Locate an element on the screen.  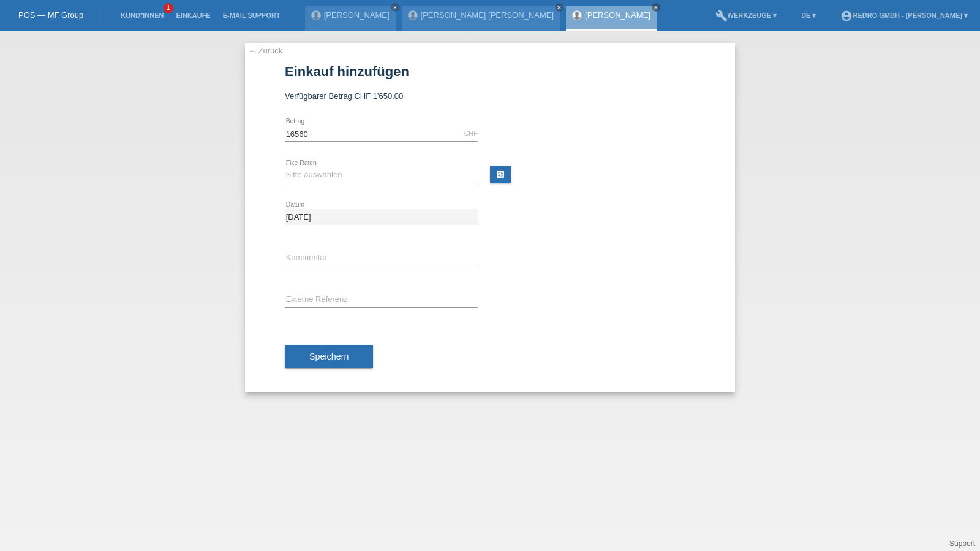
div: Verfügbarer Betrag: is located at coordinates (490, 96).